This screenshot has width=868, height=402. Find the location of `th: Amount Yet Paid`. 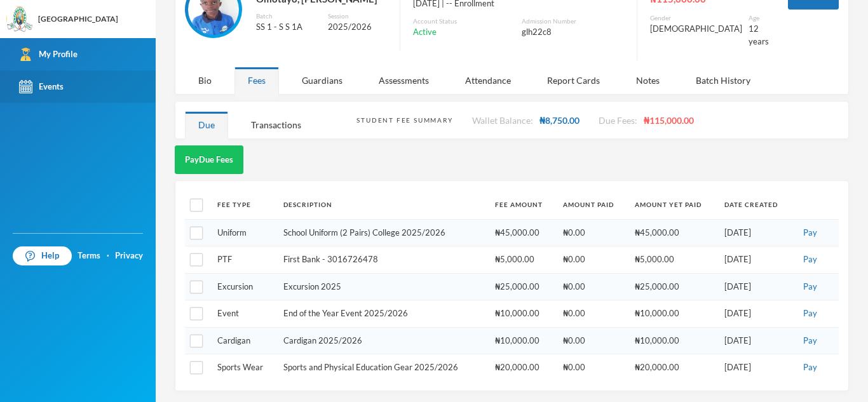

th: Amount Yet Paid is located at coordinates (673, 205).